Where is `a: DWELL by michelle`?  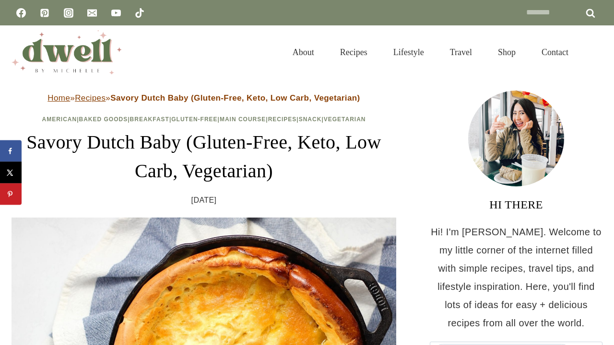
a: DWELL by michelle is located at coordinates (67, 52).